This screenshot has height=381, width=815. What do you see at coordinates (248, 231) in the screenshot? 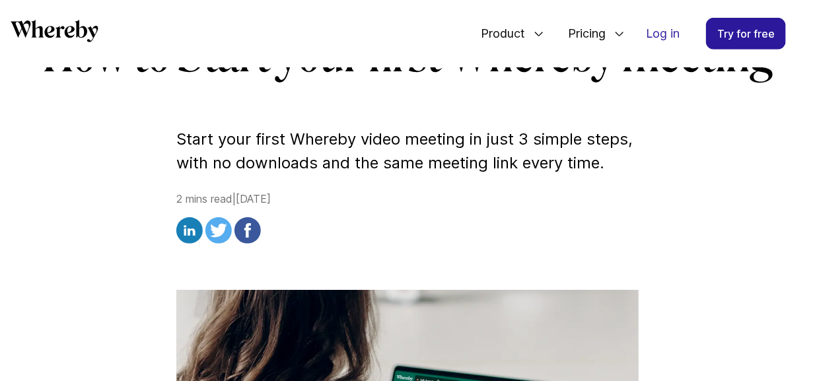
I see `img: facebook` at bounding box center [248, 231].